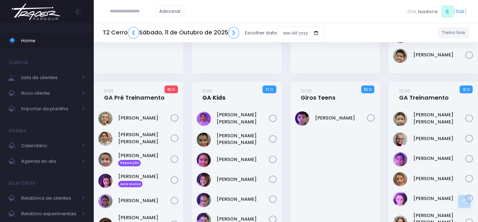  Describe the element at coordinates (204, 200) in the screenshot. I see `img: Laura santos Casagrande` at that location.